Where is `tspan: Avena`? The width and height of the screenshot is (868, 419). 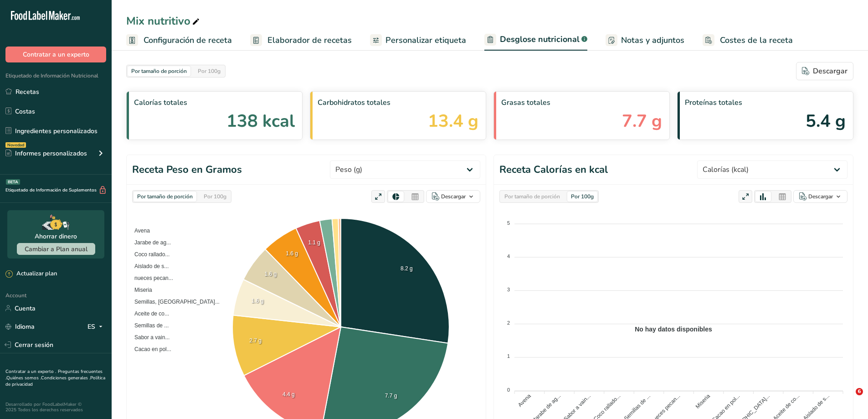
tspan: Avena is located at coordinates (524, 400).